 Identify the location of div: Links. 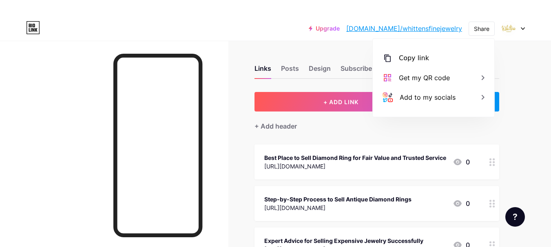
(263, 71).